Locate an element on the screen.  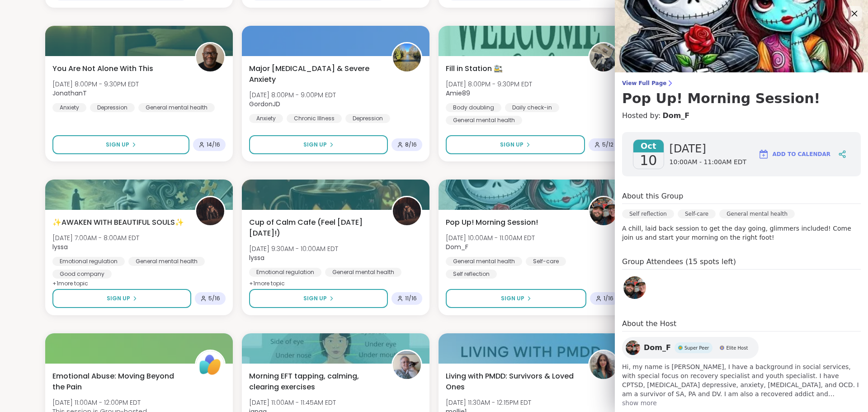
span: Super Peer is located at coordinates (697, 347).